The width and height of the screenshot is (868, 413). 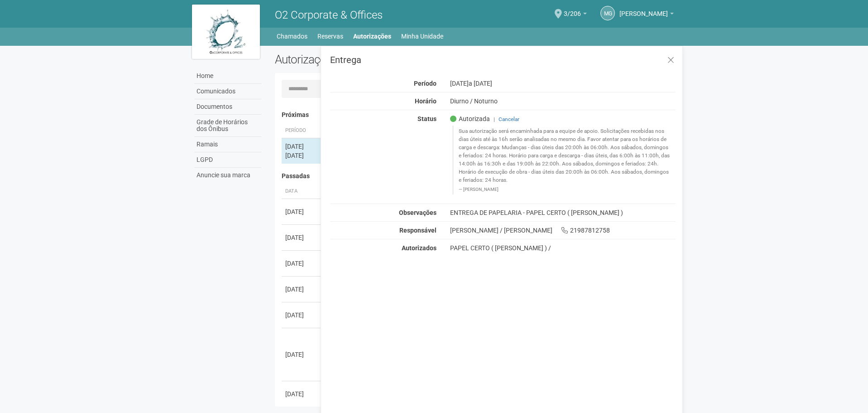 I want to click on strong: Autorizados, so click(x=419, y=248).